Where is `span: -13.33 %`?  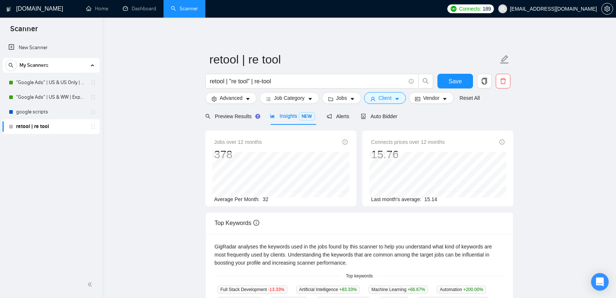
span: -13.33 % is located at coordinates (276, 289).